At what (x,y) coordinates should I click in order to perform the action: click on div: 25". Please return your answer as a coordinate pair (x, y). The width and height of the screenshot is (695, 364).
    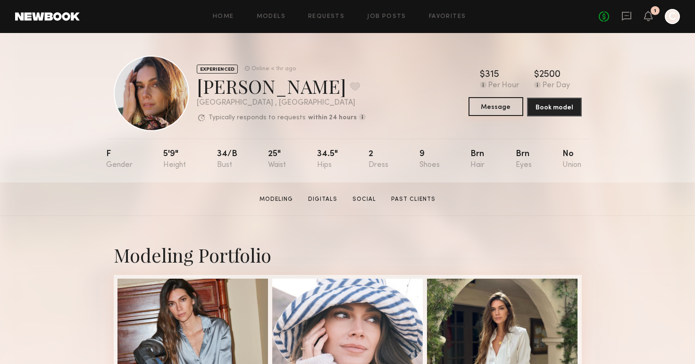
    Looking at the image, I should click on (277, 160).